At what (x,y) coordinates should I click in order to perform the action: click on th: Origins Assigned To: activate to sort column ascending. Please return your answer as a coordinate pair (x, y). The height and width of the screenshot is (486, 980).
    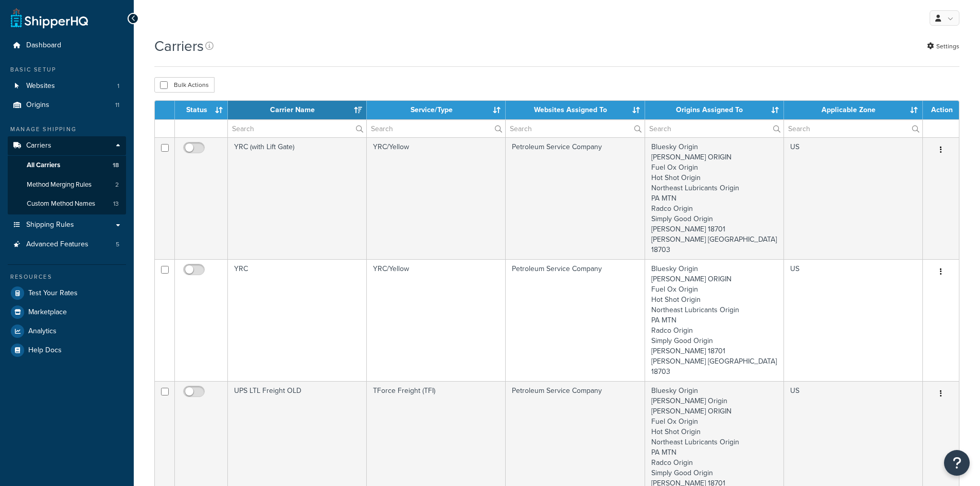
    Looking at the image, I should click on (714, 110).